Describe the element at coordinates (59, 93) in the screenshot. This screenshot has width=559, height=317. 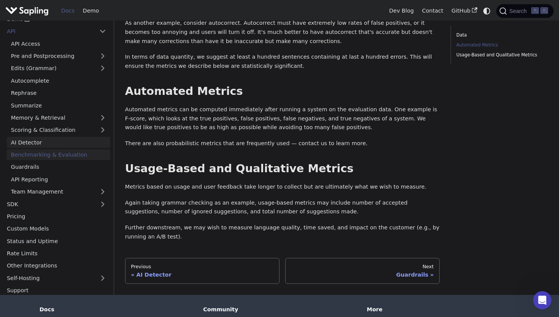
I see `a: Rephrase` at that location.